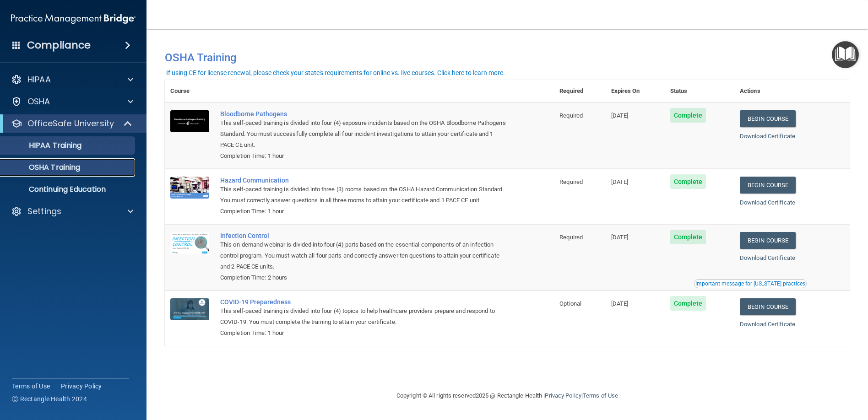  I want to click on button: Open Resource Center, so click(845, 55).